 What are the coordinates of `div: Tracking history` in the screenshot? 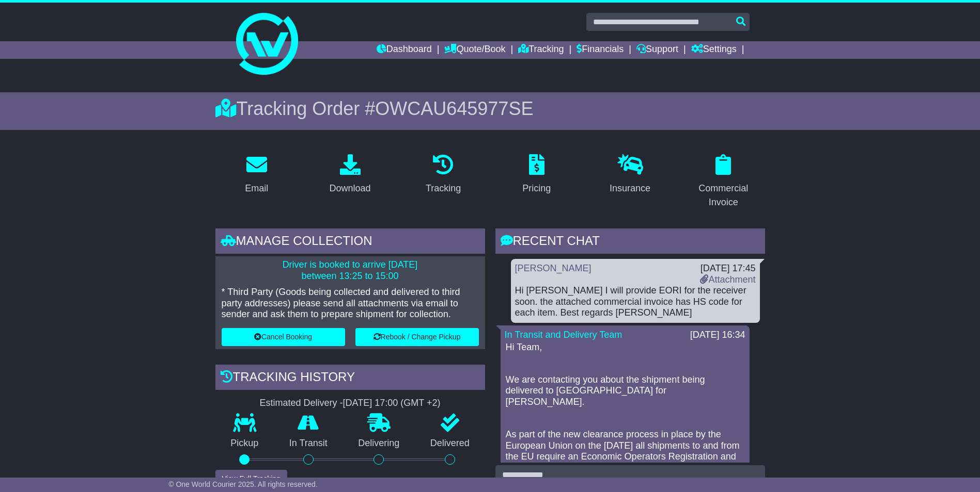 It's located at (350, 379).